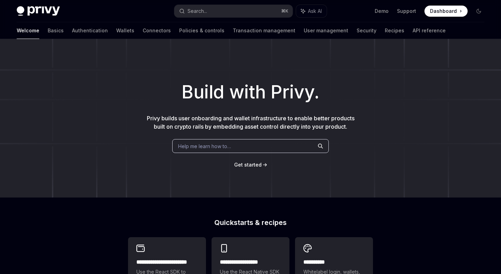 The image size is (501, 274). I want to click on span: ⌘ K, so click(285, 11).